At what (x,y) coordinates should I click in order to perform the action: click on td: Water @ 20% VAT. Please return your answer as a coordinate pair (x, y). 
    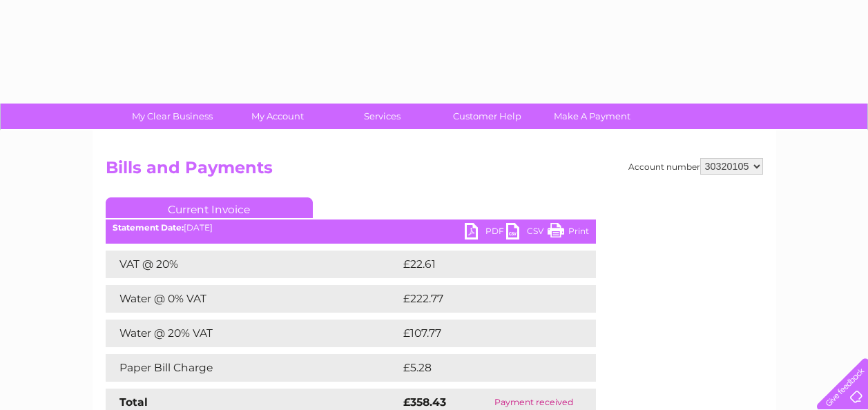
    Looking at the image, I should click on (253, 334).